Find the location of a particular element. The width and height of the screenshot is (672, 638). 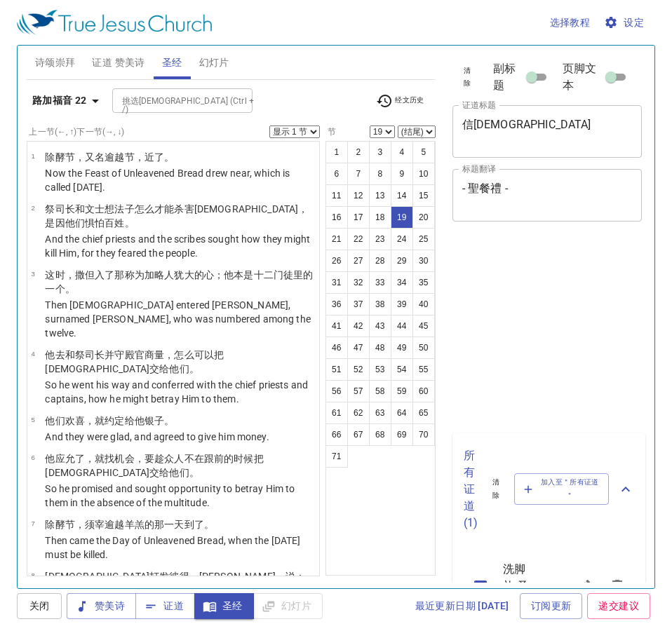

wg1161: ，撒但 is located at coordinates (179, 282).